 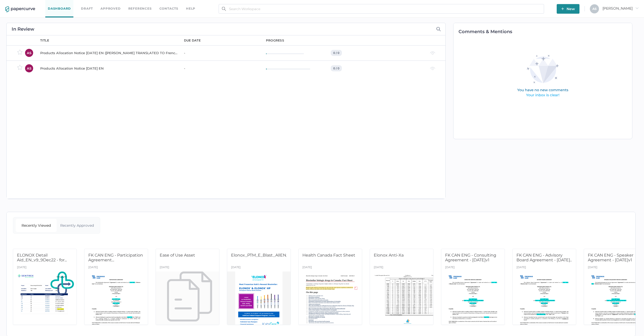 What do you see at coordinates (77, 225) in the screenshot?
I see `div: Recently Approved` at bounding box center [77, 225].